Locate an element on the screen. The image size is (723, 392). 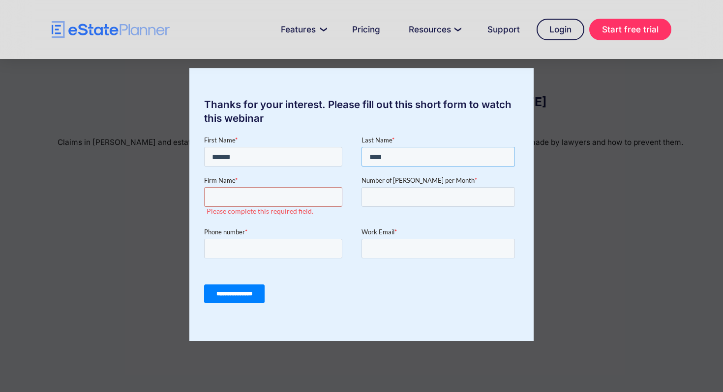
div: Thanks for your interest. Please fill out this short form to watch this webinar is located at coordinates (361, 112).